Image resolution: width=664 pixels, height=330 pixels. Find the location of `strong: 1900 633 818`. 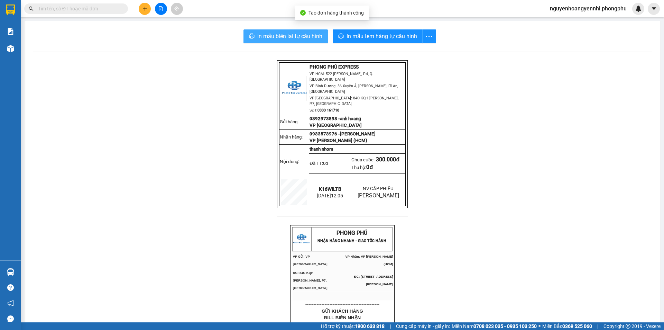

strong: 1900 633 818 is located at coordinates (370, 326).